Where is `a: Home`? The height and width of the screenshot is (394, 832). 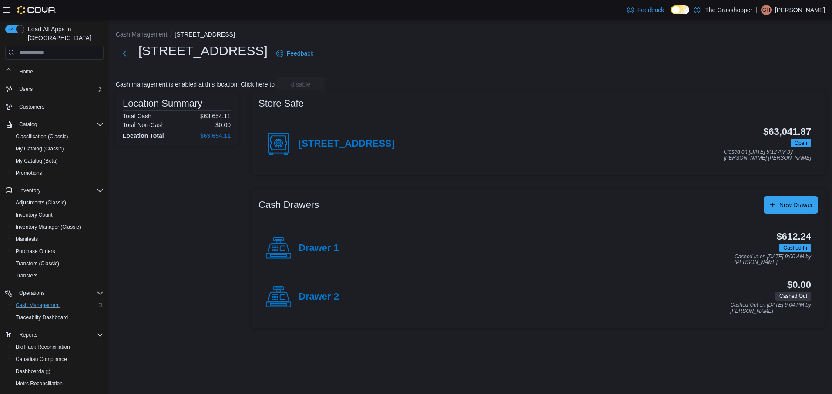
a: Home is located at coordinates (26, 72).